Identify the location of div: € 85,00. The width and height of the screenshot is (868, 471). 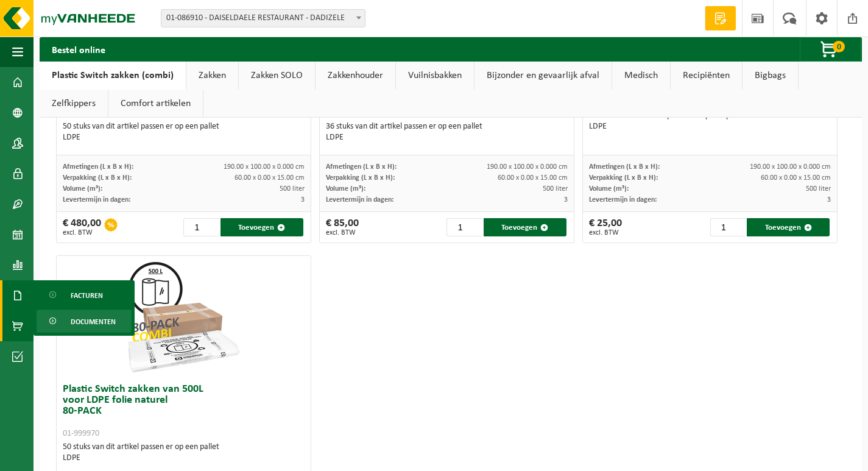
(342, 227).